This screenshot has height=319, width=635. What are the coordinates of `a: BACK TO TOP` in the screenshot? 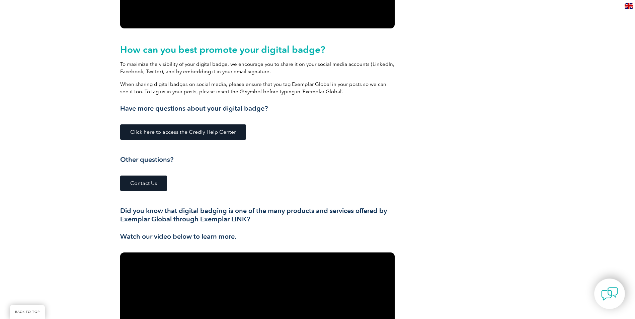 It's located at (27, 312).